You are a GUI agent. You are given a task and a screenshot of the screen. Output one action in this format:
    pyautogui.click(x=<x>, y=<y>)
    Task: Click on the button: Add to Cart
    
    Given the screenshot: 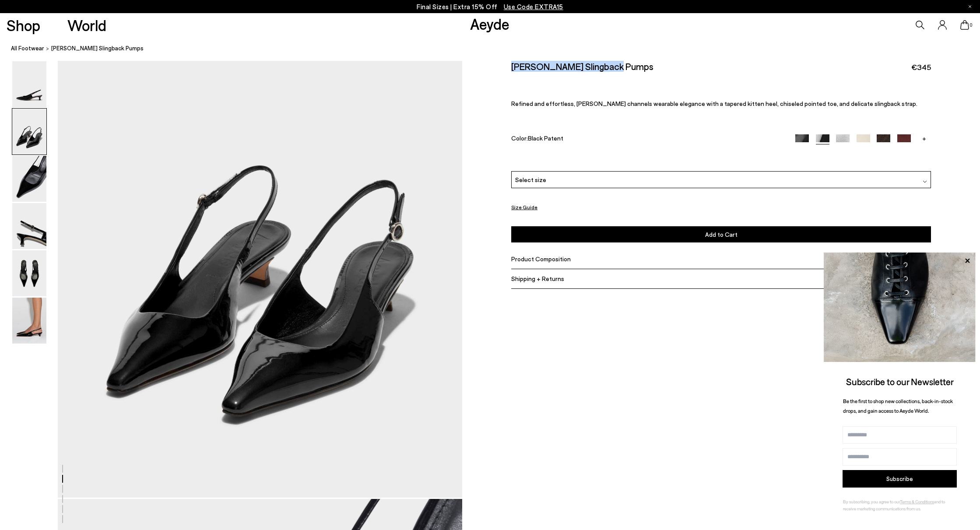 What is the action you would take?
    pyautogui.click(x=721, y=234)
    